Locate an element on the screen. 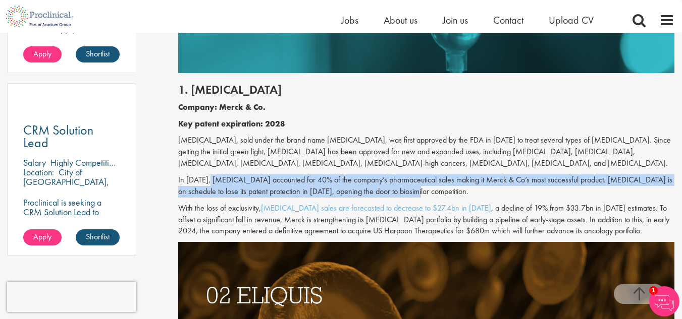  span: Upload CV is located at coordinates (571, 20).